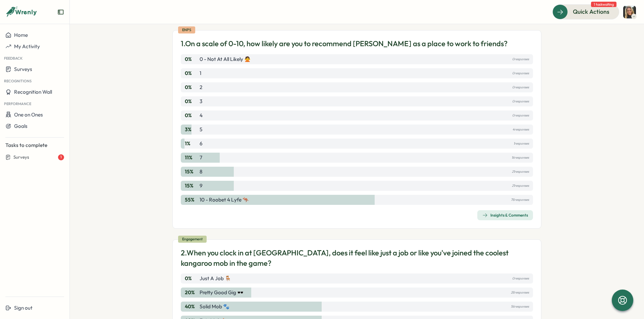 This screenshot has width=644, height=319. I want to click on button: Quick Actions, so click(585, 12).